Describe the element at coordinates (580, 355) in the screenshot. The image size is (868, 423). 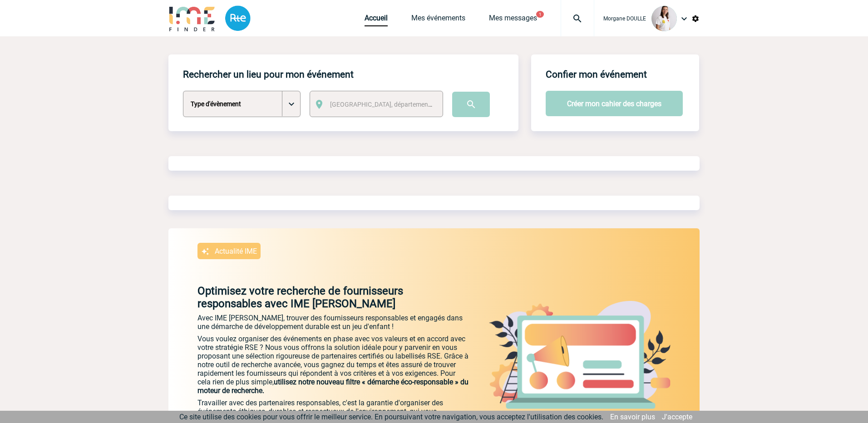
I see `img: actu.png` at that location.